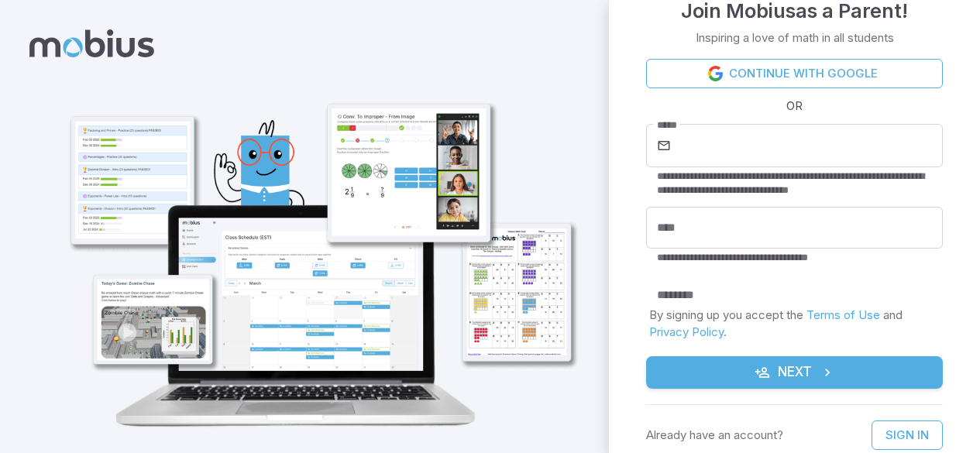 The height and width of the screenshot is (453, 980). I want to click on p: Already have an account?, so click(714, 435).